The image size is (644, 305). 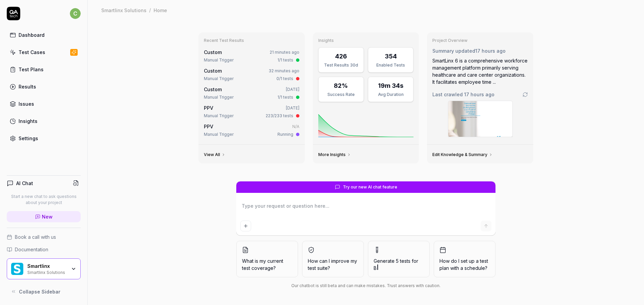 I want to click on span: Try our new AI chat feature, so click(x=370, y=187).